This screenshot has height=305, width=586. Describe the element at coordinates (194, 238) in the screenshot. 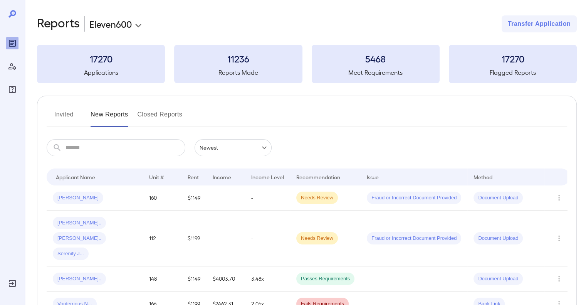

I see `td: $1199` at that location.